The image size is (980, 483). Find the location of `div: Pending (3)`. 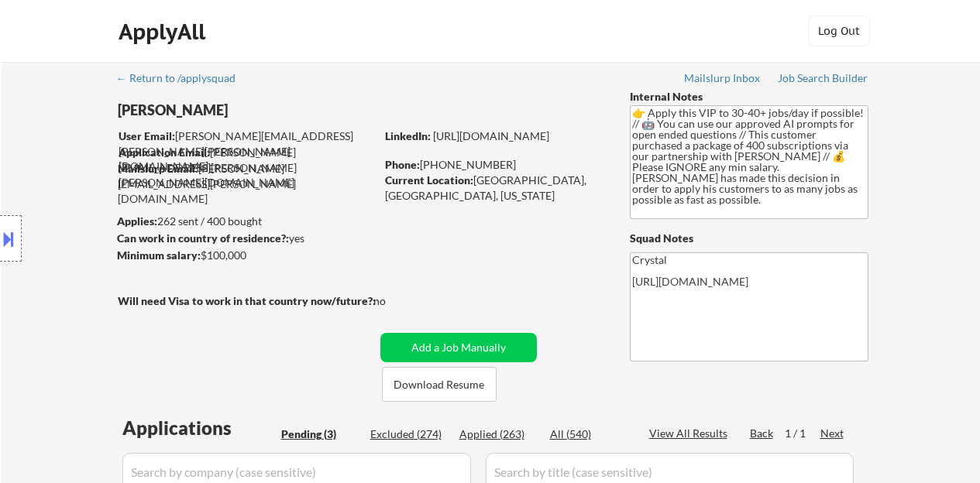

div: Pending (3) is located at coordinates (320, 434).